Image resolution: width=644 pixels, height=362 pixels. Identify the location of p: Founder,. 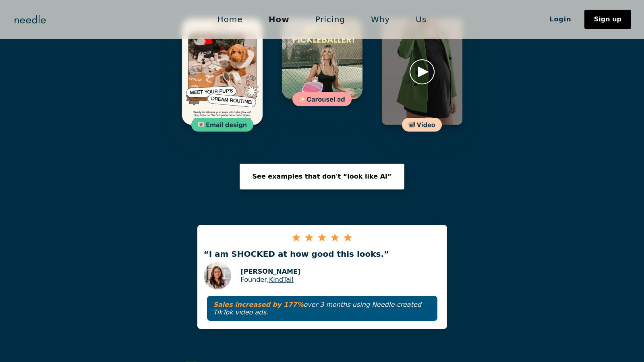
(270, 279).